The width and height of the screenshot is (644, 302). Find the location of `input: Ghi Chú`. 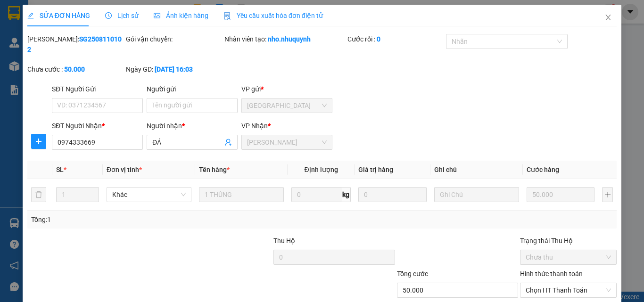

input: Ghi Chú is located at coordinates (477, 194).